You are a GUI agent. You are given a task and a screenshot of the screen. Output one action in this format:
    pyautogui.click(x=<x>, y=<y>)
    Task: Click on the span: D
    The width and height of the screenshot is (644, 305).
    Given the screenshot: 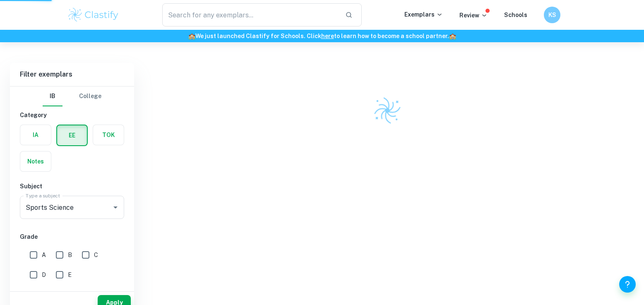 What is the action you would take?
    pyautogui.click(x=44, y=275)
    